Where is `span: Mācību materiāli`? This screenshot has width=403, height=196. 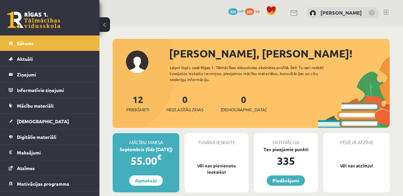 span: Mācību materiāli is located at coordinates (35, 105).